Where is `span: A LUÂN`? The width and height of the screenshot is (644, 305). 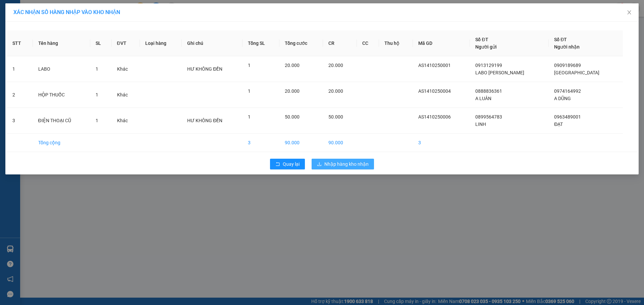
span: A LUÂN is located at coordinates (483, 99).